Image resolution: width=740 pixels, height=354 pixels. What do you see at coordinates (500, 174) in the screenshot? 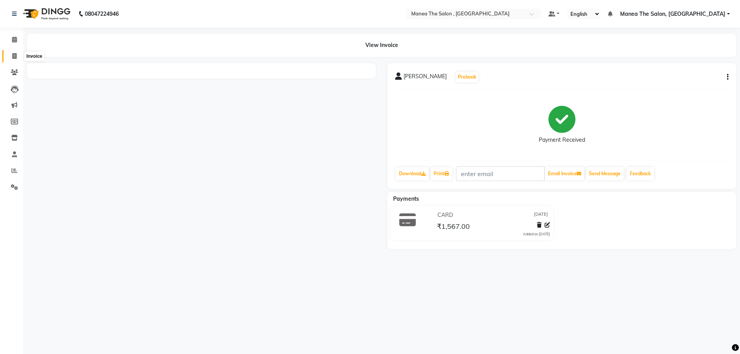
I see `input: enter email` at bounding box center [500, 174].